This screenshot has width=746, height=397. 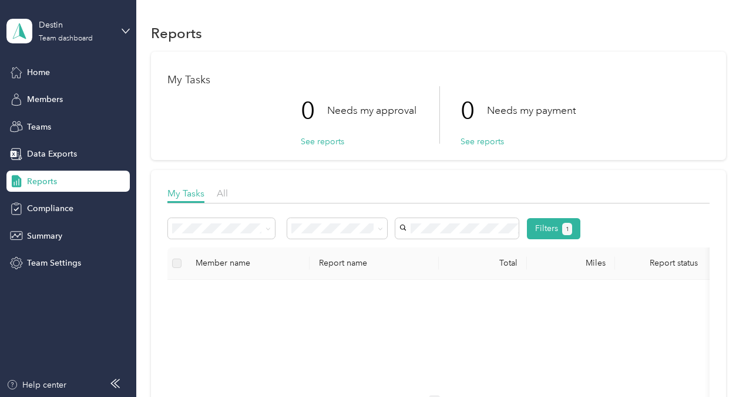 I want to click on h1: My Tasks, so click(x=438, y=80).